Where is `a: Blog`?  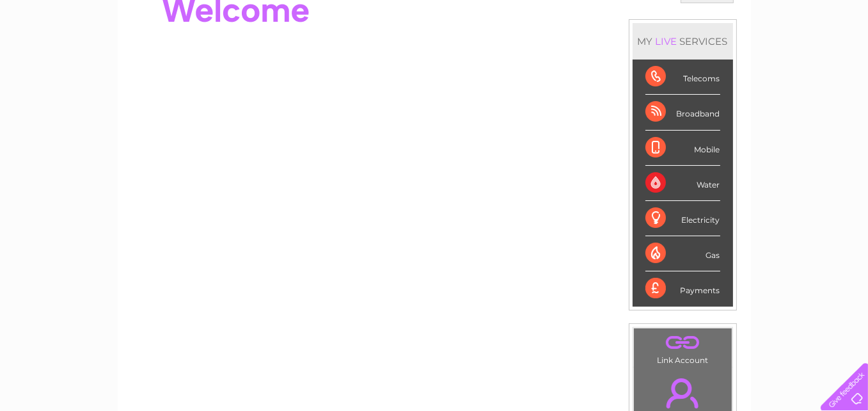 a: Blog is located at coordinates (765, 59).